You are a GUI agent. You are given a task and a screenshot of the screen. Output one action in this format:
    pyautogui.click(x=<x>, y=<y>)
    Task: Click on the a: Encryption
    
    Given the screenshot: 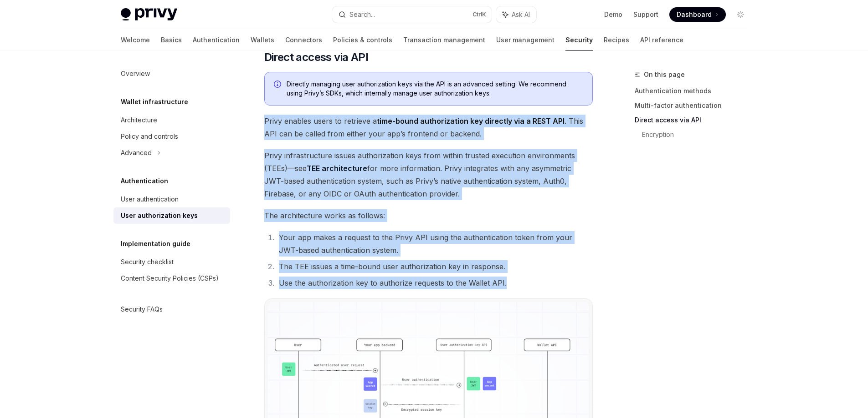 What is the action you would take?
    pyautogui.click(x=699, y=135)
    